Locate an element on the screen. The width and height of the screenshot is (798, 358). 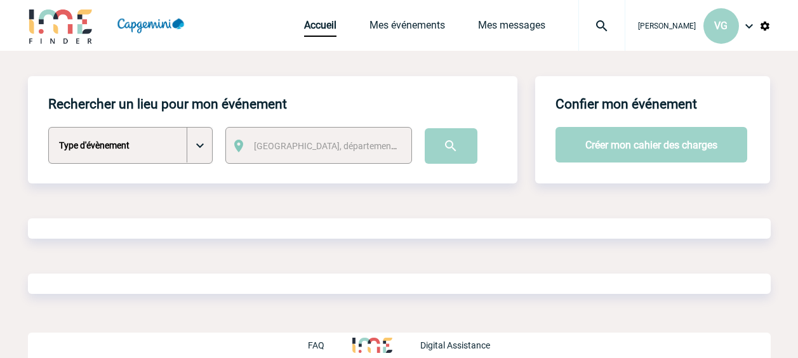
p: FAQ is located at coordinates (316, 346).